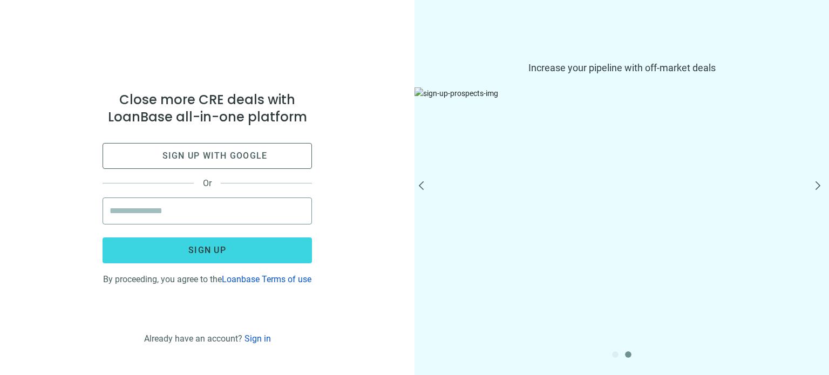 This screenshot has width=829, height=375. Describe the element at coordinates (622, 201) in the screenshot. I see `img: sign-up-prospects-img` at that location.